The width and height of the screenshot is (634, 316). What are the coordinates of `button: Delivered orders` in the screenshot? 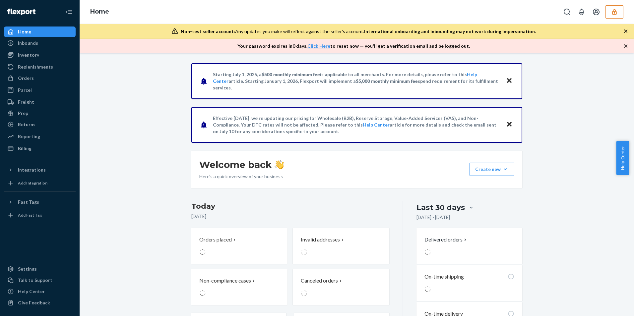 It's located at (446, 240).